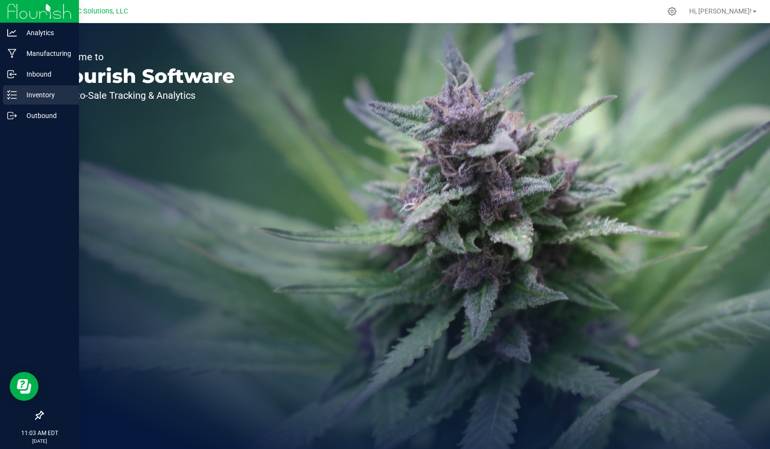 The image size is (770, 449). Describe the element at coordinates (39, 433) in the screenshot. I see `p: 11:03 AM EDT` at that location.